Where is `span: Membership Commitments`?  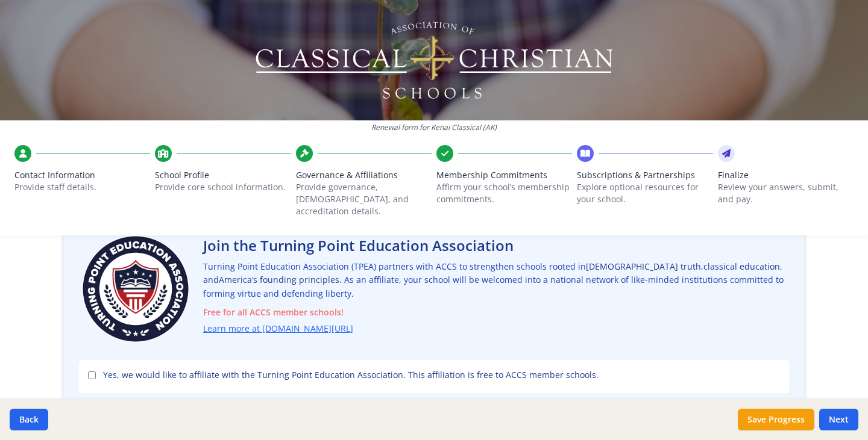 span: Membership Commitments is located at coordinates (503, 175).